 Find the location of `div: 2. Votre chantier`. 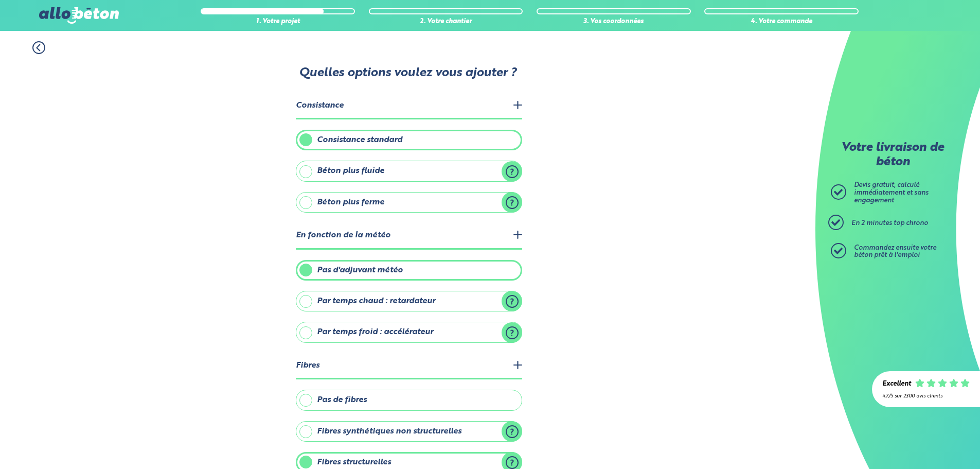

div: 2. Votre chantier is located at coordinates (446, 22).